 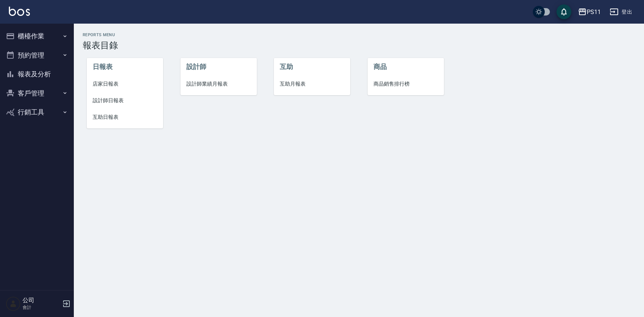 I want to click on h5: 公司, so click(x=41, y=300).